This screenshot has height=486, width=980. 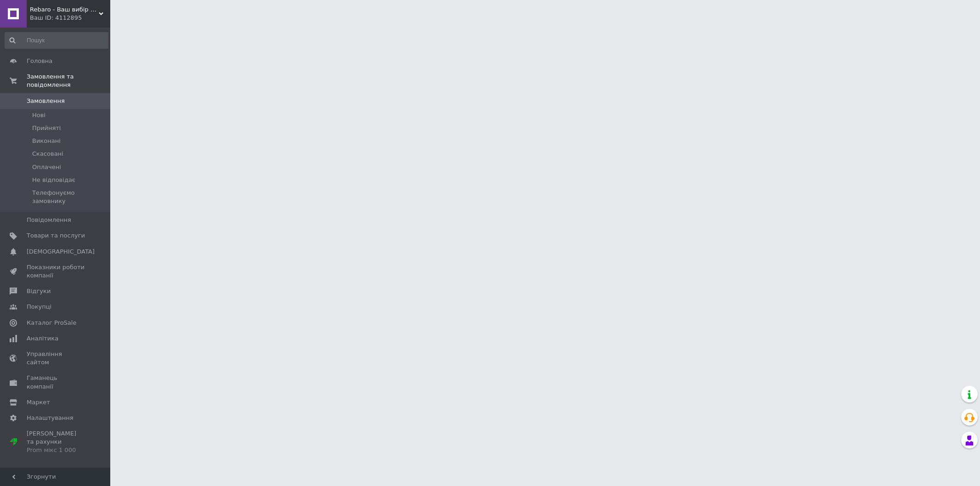 What do you see at coordinates (64, 10) in the screenshot?
I see `span: Rebaro - Ваш вибір в світі композитної арматури` at bounding box center [64, 10].